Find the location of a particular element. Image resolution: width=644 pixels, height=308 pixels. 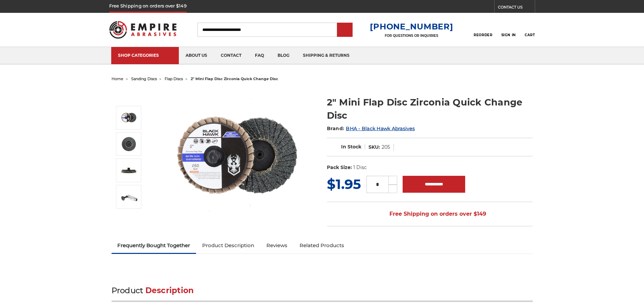

span: Brand: is located at coordinates (336, 129).